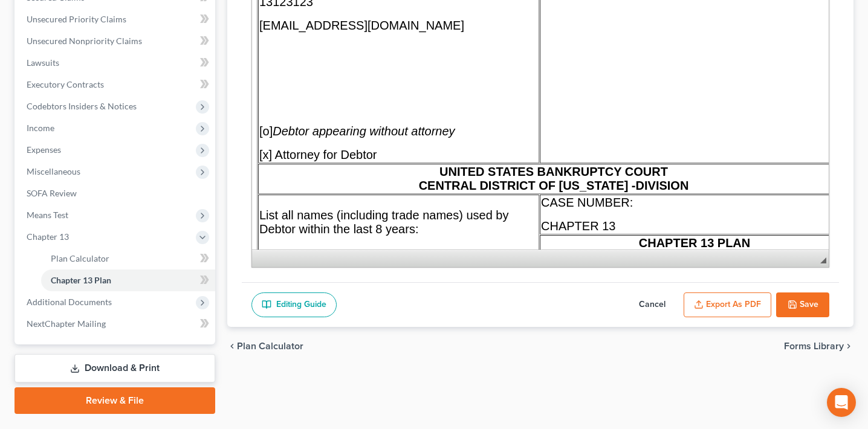  What do you see at coordinates (69, 302) in the screenshot?
I see `span: Additional Documents` at bounding box center [69, 302].